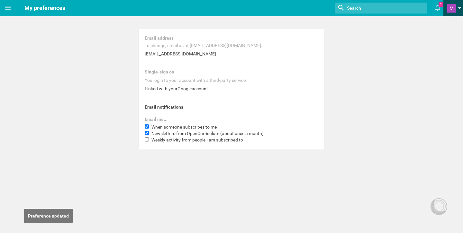 The width and height of the screenshot is (463, 233). Describe the element at coordinates (232, 88) in the screenshot. I see `div: Linked with your Google account.` at that location.